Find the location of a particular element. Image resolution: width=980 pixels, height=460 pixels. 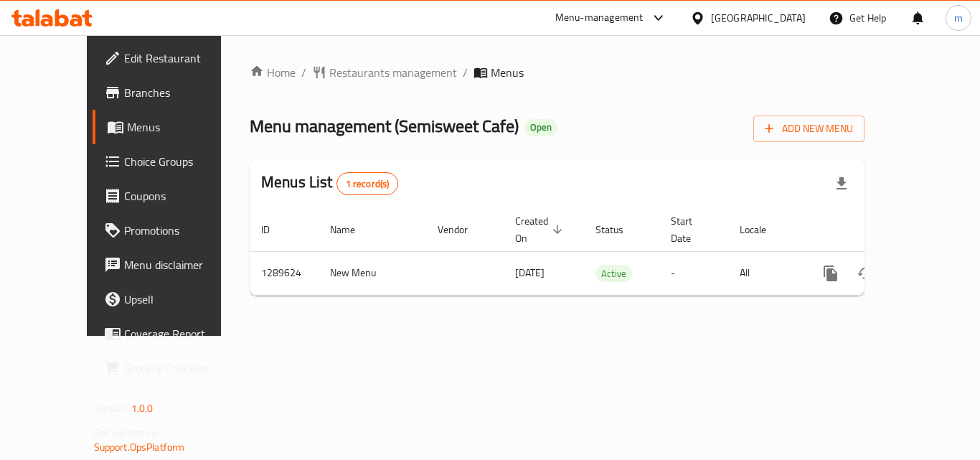

td: 1289624 is located at coordinates (284, 272).